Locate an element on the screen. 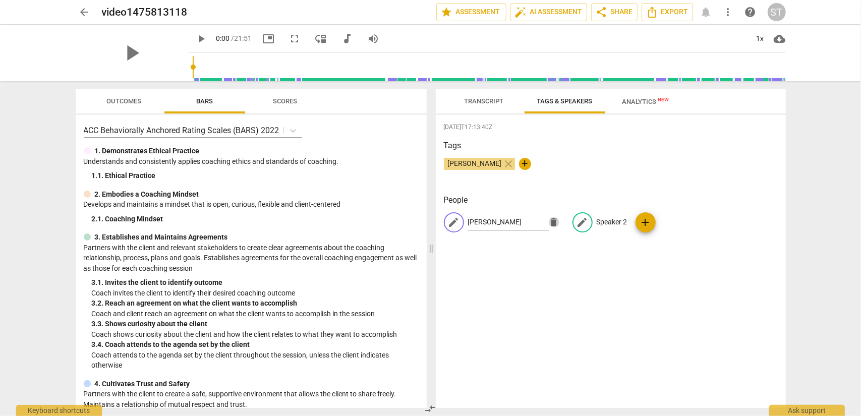 Image resolution: width=861 pixels, height=416 pixels. div: Ask support is located at coordinates (807, 411).